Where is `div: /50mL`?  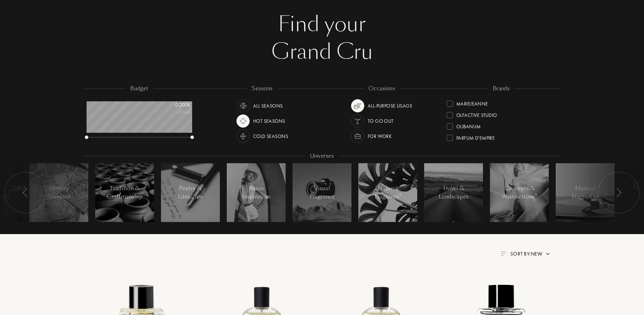
div: /50mL is located at coordinates (173, 112).